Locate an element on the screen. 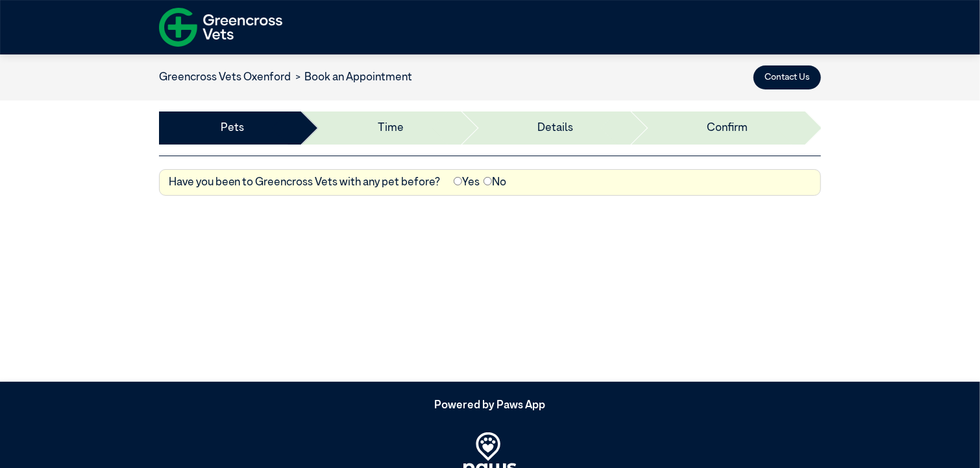 The width and height of the screenshot is (980, 468). input: No is located at coordinates (487, 181).